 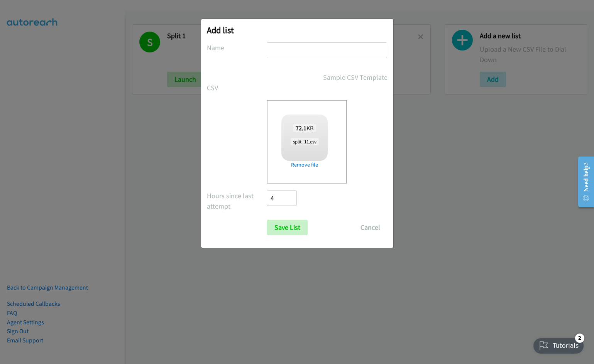 I want to click on div: Open Resource Center, so click(x=14, y=30).